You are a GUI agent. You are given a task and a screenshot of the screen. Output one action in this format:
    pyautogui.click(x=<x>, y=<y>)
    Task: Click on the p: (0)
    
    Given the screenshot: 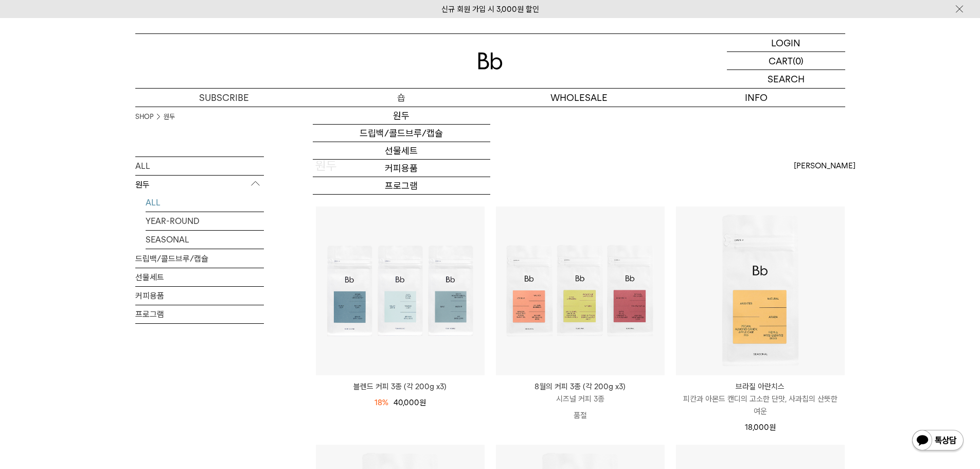 What is the action you would take?
    pyautogui.click(x=798, y=61)
    